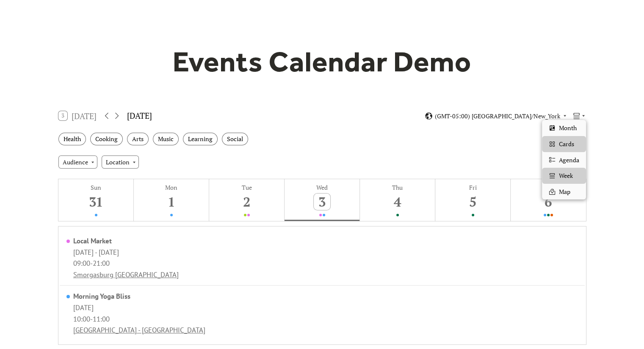 The image size is (644, 349). What do you see at coordinates (322, 62) in the screenshot?
I see `h1: Events Calendar Demo` at bounding box center [322, 62].